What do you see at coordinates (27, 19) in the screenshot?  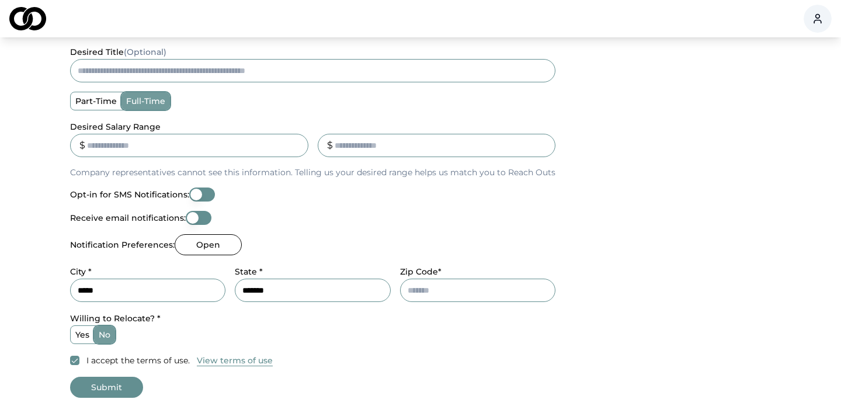 I see `img: logo` at bounding box center [27, 19].